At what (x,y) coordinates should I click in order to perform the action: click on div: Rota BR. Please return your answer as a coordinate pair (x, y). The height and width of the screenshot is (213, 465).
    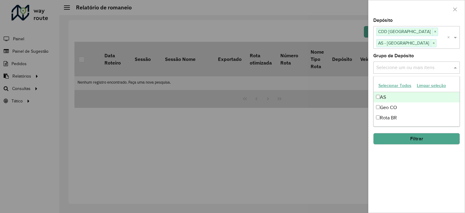
    Looking at the image, I should click on (416, 118).